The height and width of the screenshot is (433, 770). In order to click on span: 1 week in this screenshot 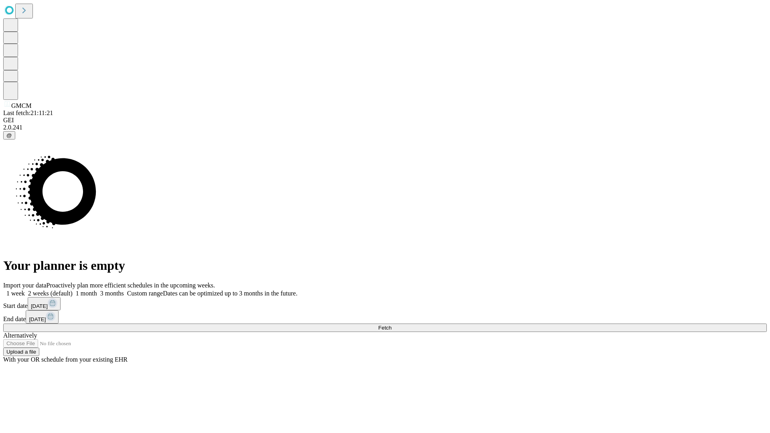, I will do `click(16, 293)`.